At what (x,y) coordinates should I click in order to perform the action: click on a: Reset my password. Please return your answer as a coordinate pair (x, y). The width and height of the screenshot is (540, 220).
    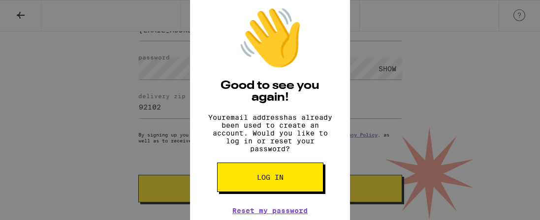
    Looking at the image, I should click on (270, 211).